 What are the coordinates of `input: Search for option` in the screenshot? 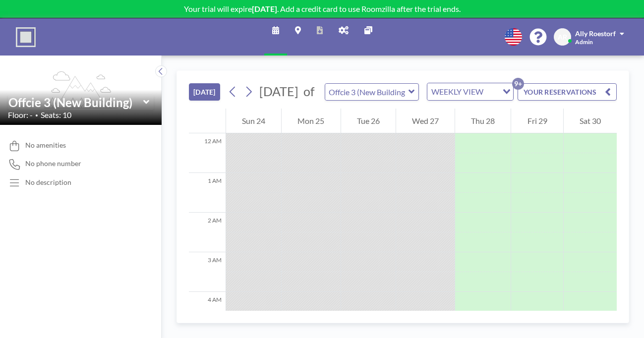 It's located at (491, 92).